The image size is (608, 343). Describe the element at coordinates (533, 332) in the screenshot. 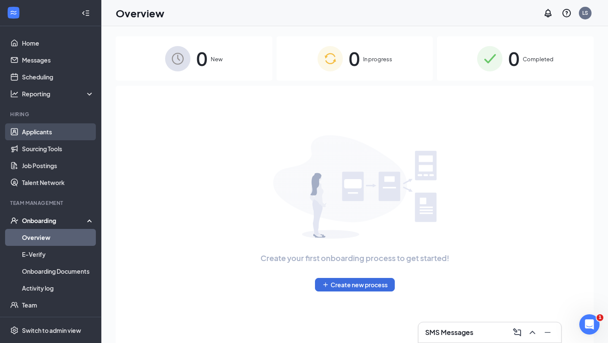

I see `svg: ChevronUp` at that location.